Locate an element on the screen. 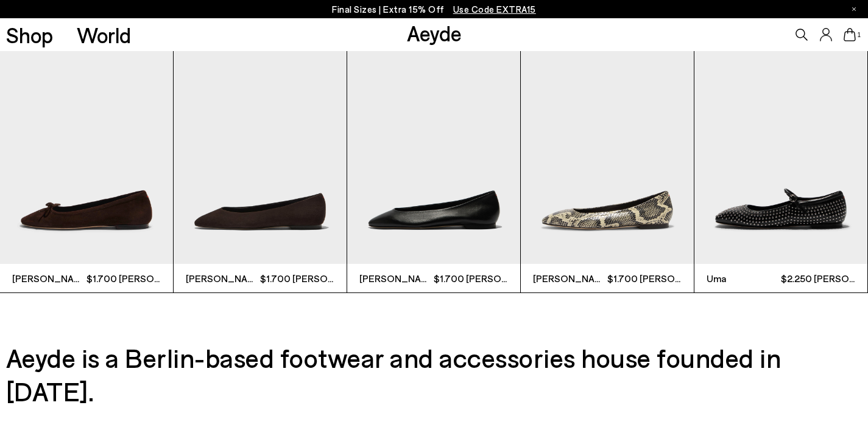 The image size is (868, 439). a: World is located at coordinates (104, 35).